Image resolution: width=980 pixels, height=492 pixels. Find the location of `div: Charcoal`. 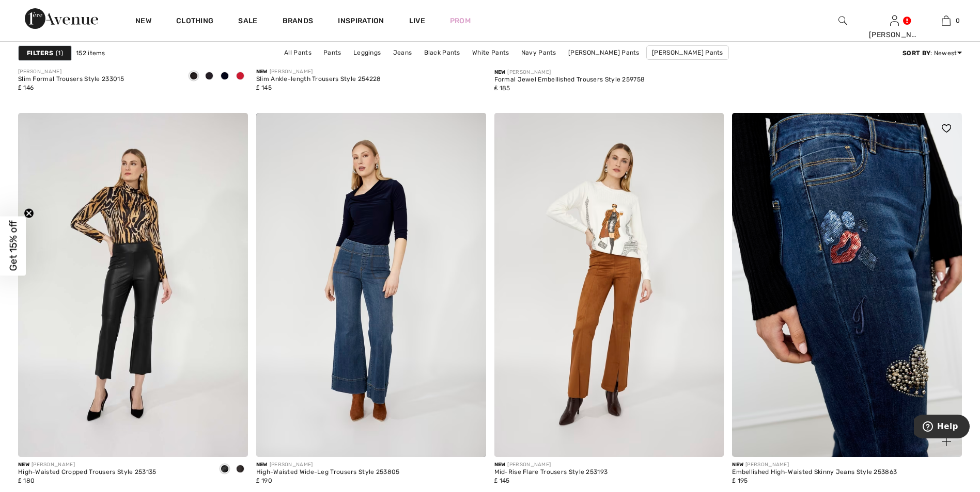

div: Charcoal is located at coordinates (210, 76).